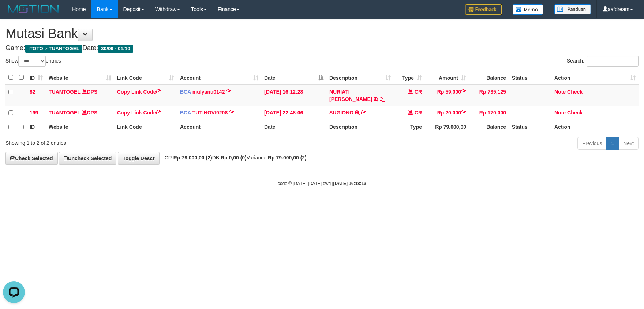  Describe the element at coordinates (294, 77) in the screenshot. I see `th: Date: activate to sort column descending` at that location.